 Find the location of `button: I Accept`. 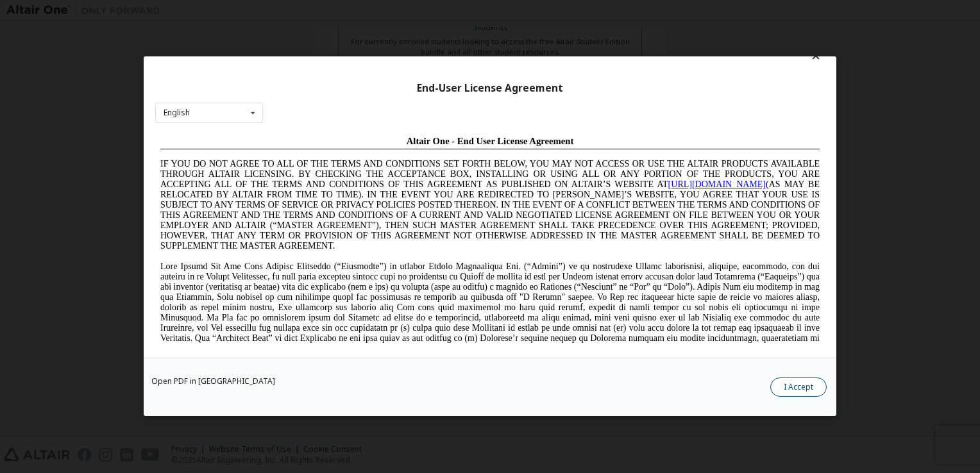

button: I Accept is located at coordinates (799, 388).